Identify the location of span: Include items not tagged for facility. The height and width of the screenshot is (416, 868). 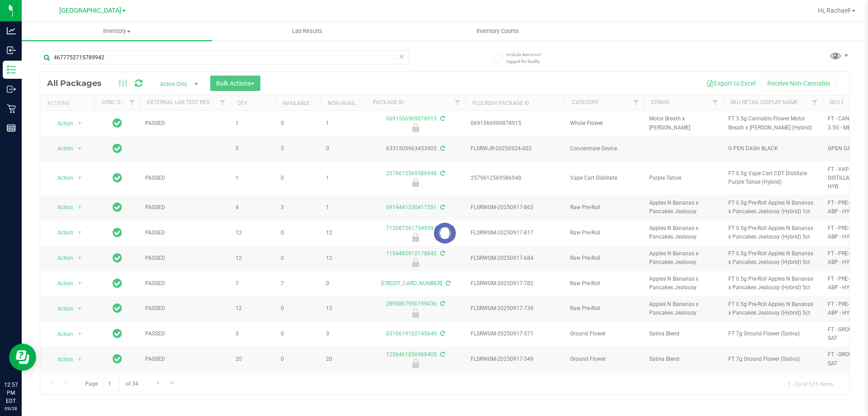
(529, 58).